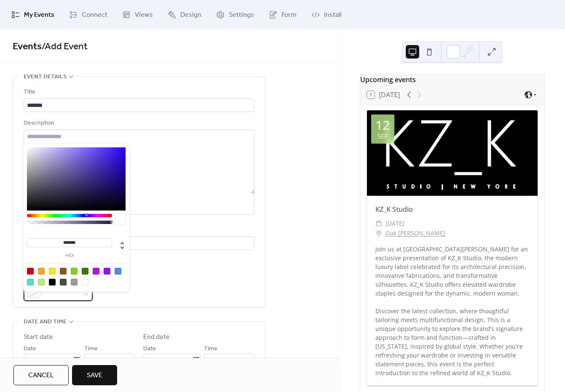 This screenshot has width=565, height=392. Describe the element at coordinates (282, 14) in the screenshot. I see `a: Form` at that location.